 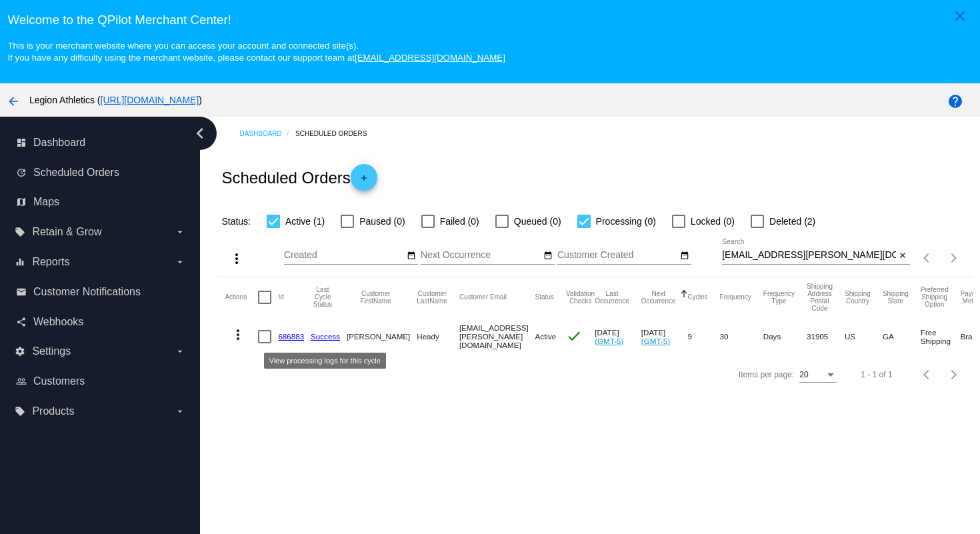 I want to click on span: Paused (0), so click(x=382, y=221).